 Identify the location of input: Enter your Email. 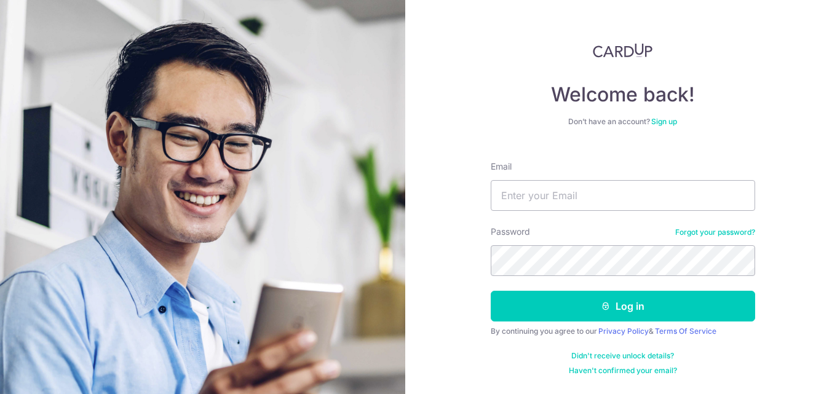
(623, 195).